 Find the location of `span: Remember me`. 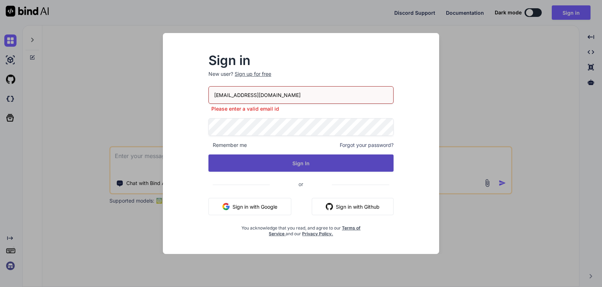

span: Remember me is located at coordinates (227, 145).